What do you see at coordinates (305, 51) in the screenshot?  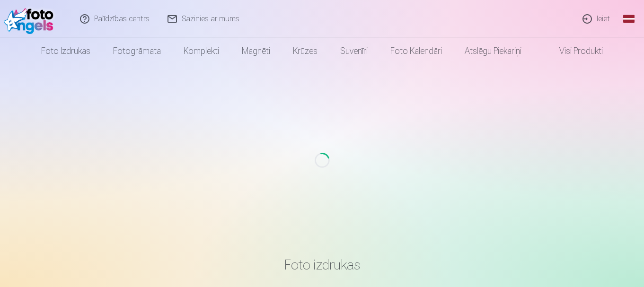 I see `a: Krūzes` at bounding box center [305, 51].